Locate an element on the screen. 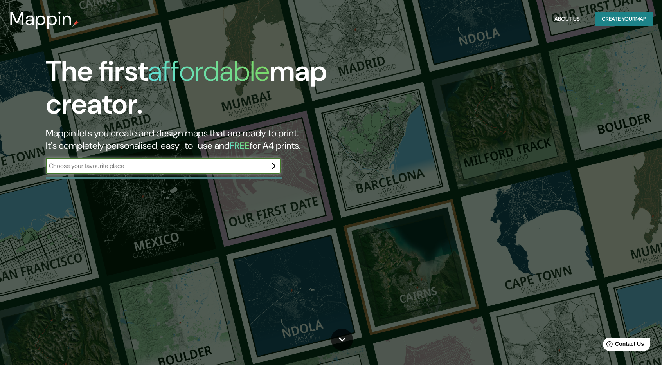  button: Create yourmap is located at coordinates (624, 19).